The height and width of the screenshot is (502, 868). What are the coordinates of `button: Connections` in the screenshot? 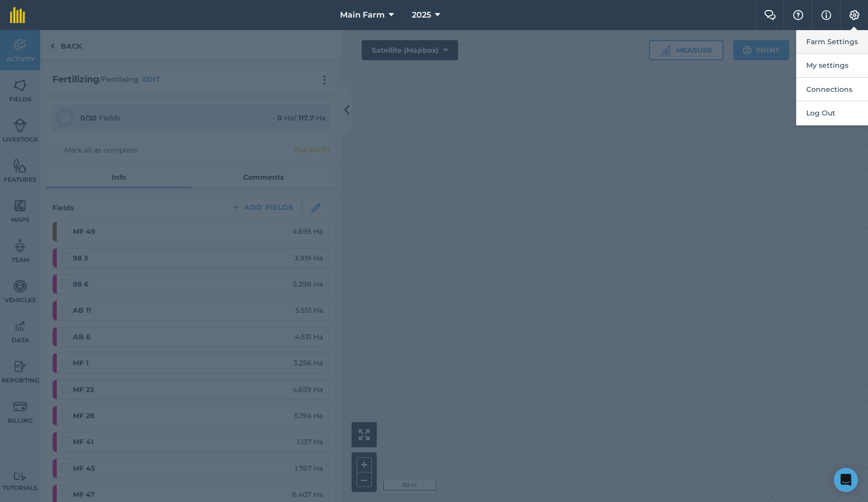 It's located at (832, 89).